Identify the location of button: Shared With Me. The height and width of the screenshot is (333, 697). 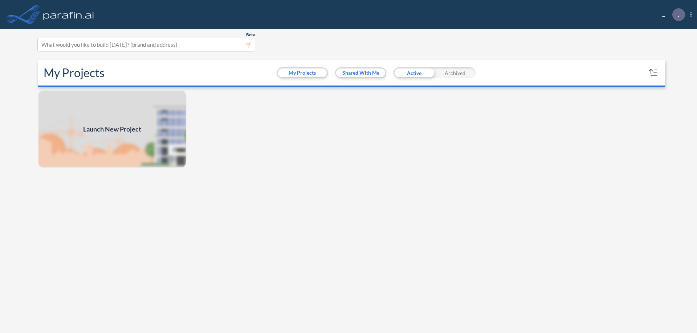
(360, 73).